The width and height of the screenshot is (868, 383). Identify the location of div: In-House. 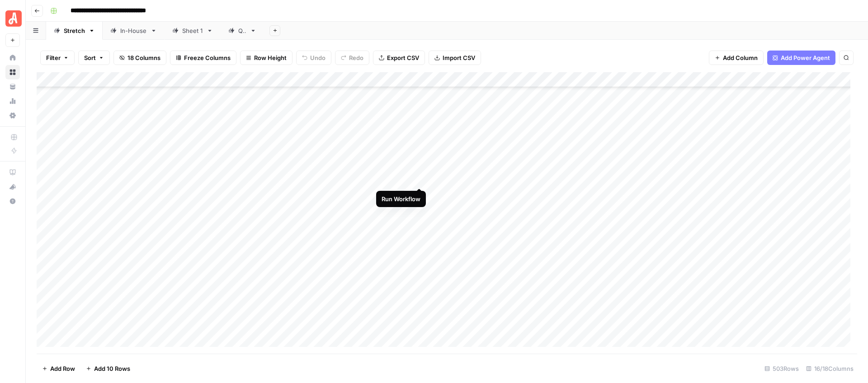
(133, 30).